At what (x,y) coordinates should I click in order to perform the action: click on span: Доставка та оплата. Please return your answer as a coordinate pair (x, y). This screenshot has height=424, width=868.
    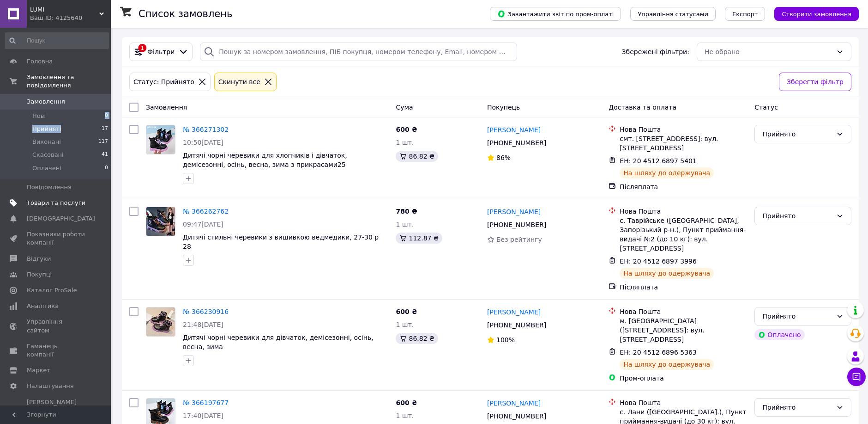
    Looking at the image, I should click on (642, 107).